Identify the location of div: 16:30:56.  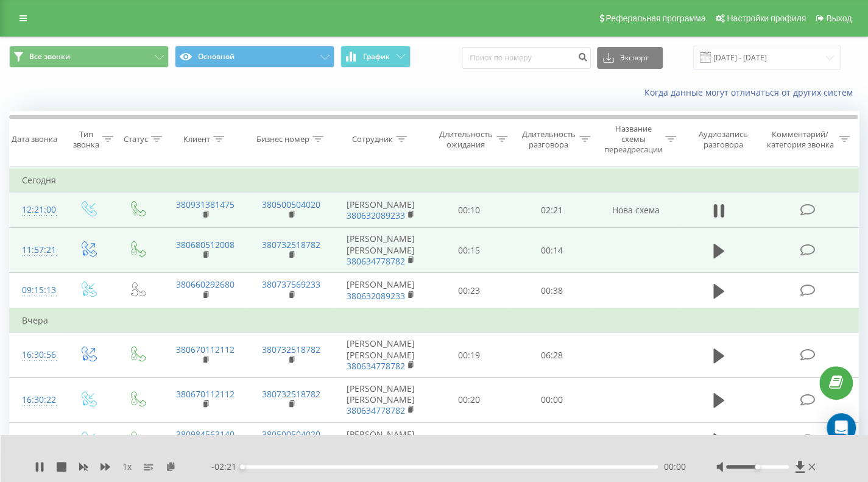
(36, 355).